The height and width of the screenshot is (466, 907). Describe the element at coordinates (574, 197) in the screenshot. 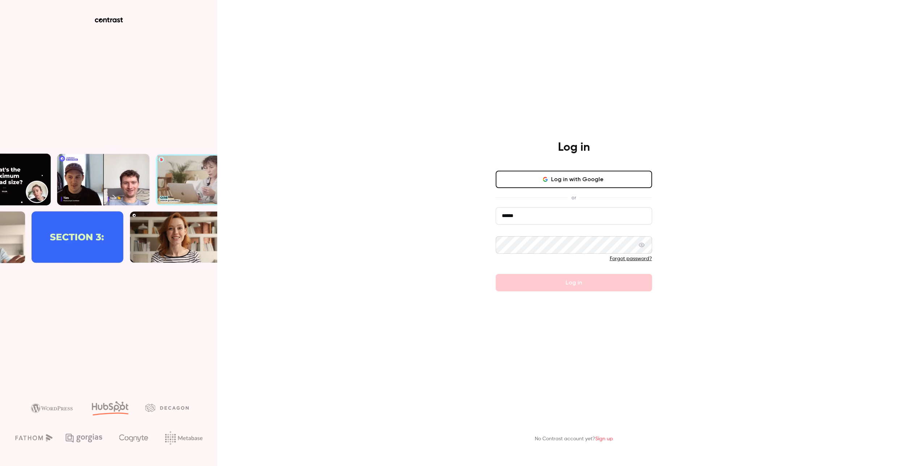

I see `span: or` at that location.